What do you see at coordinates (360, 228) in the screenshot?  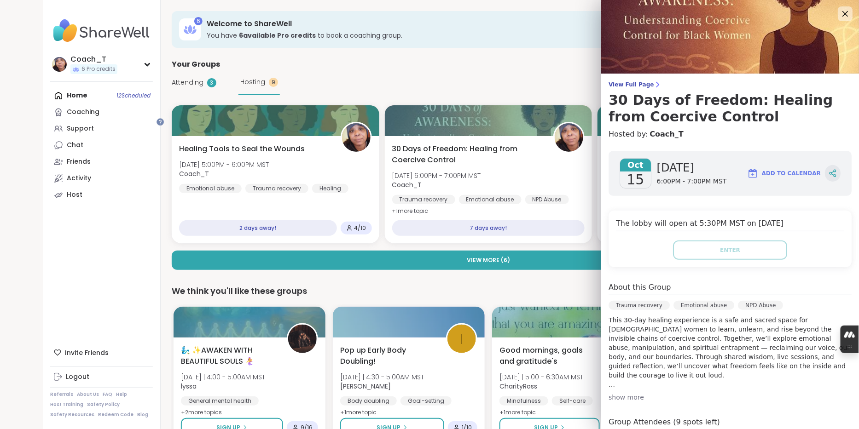 I see `span: 4 / 10` at bounding box center [360, 228].